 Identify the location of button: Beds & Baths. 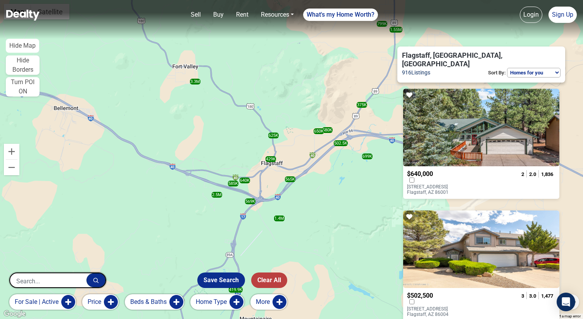
(154, 302).